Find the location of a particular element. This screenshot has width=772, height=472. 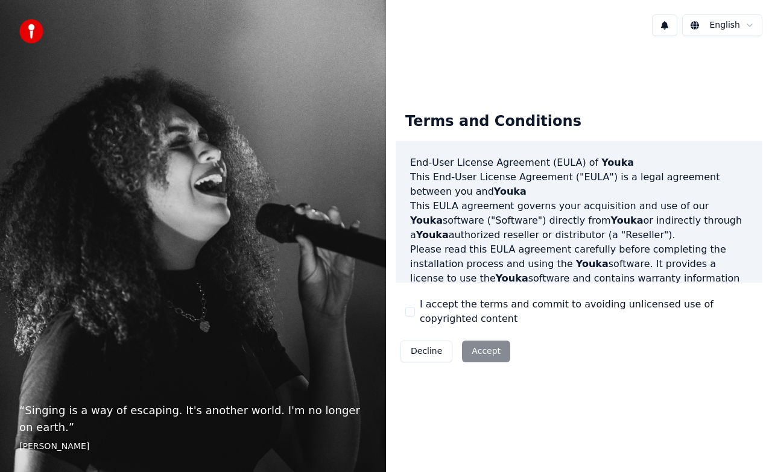

p: This EULA agreement governs your acquisition and use of our software ("Software") directly from o... is located at coordinates (579, 221).